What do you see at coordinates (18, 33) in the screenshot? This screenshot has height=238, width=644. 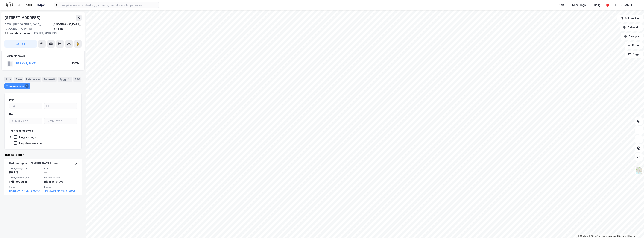 I see `span: Tilhørende adresser:` at bounding box center [18, 33].